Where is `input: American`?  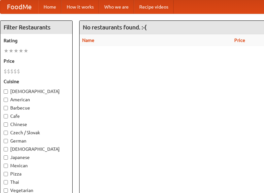 input: American is located at coordinates (6, 100).